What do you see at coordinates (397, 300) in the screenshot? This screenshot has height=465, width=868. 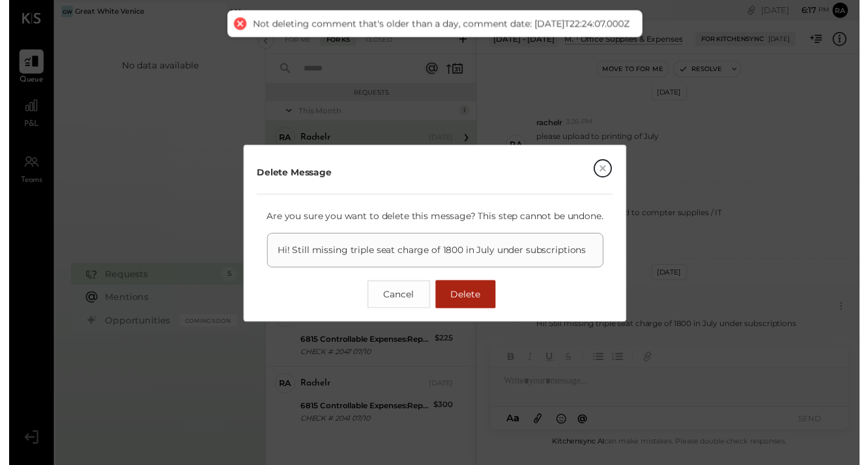 I see `span: Cancel` at bounding box center [397, 300].